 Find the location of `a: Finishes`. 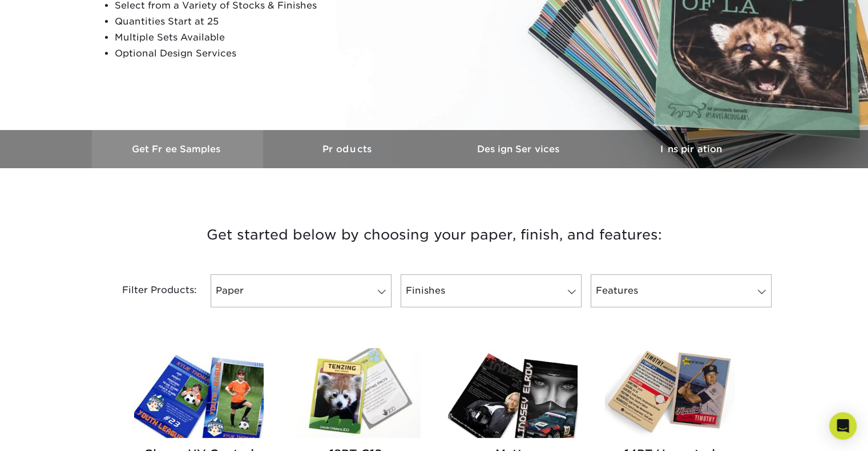

a: Finishes is located at coordinates (491, 291).